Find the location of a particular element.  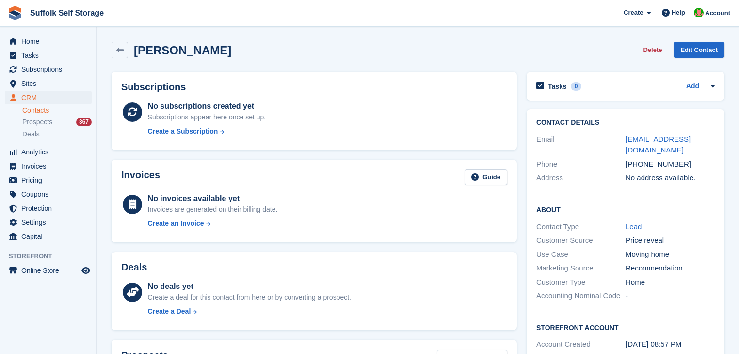

div: Contact Type is located at coordinates (581, 227).